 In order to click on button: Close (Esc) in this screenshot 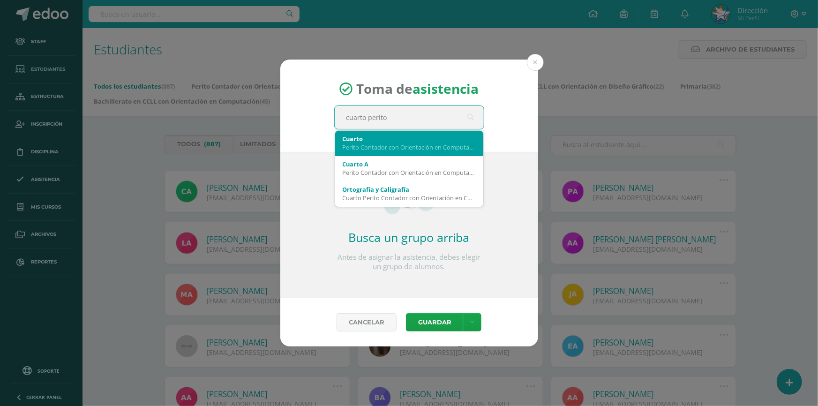, I will do `click(536, 62)`.